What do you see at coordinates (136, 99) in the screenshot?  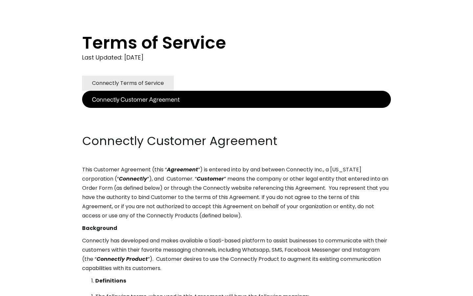 I see `div: Connectly Customer Agreement` at bounding box center [136, 99].